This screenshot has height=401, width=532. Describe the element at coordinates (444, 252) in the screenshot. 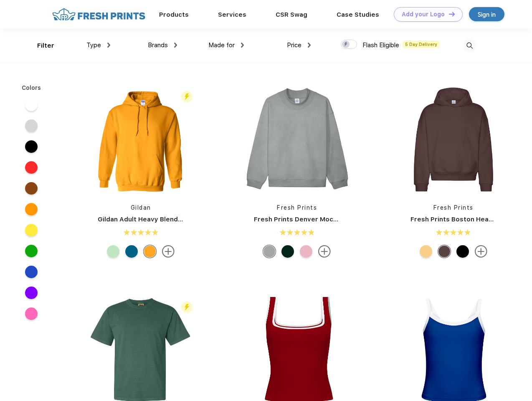

I see `div: Dark Chocolate` at that location.